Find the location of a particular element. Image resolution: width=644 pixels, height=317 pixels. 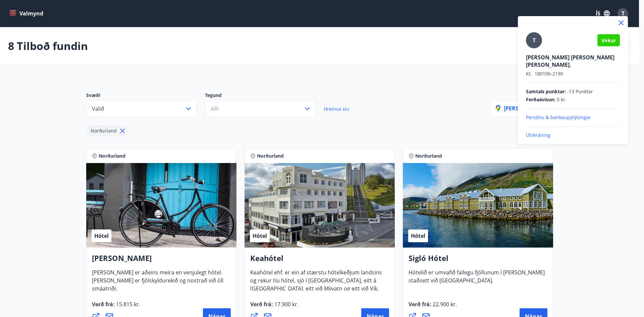

p: Útskráning is located at coordinates (573, 135).